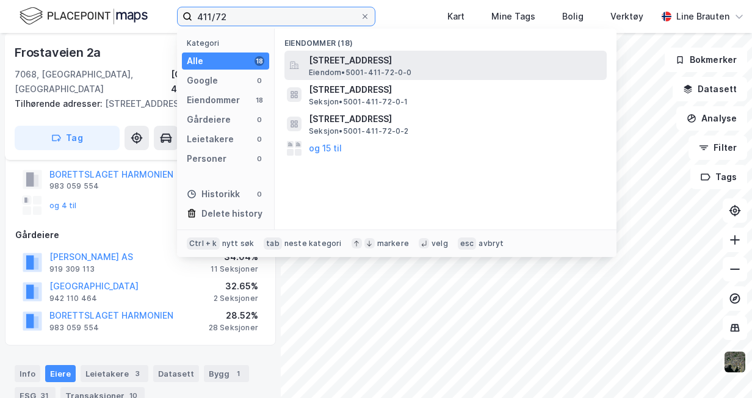 Image resolution: width=752 pixels, height=398 pixels. I want to click on div: Bygg, so click(226, 374).